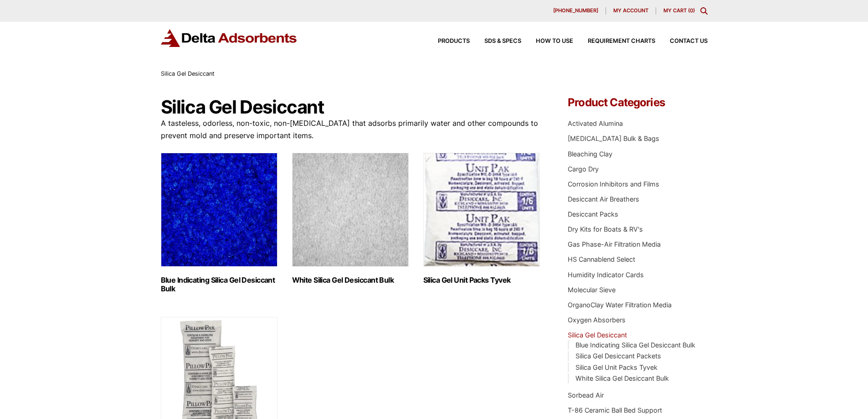 This screenshot has height=419, width=868. What do you see at coordinates (219, 223) in the screenshot?
I see `a: Visit product category Blue Indicating Silica Gel Desiccant Bulk` at bounding box center [219, 223].